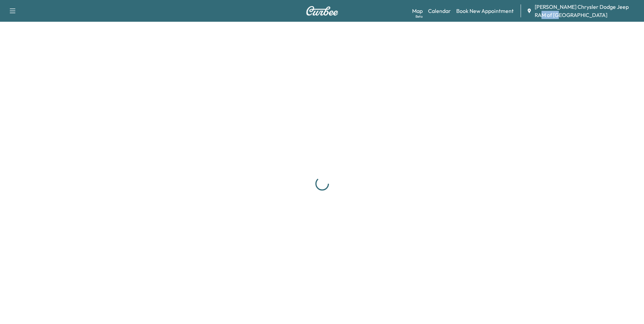 This screenshot has height=324, width=644. Describe the element at coordinates (440, 11) in the screenshot. I see `a: Calendar` at that location.